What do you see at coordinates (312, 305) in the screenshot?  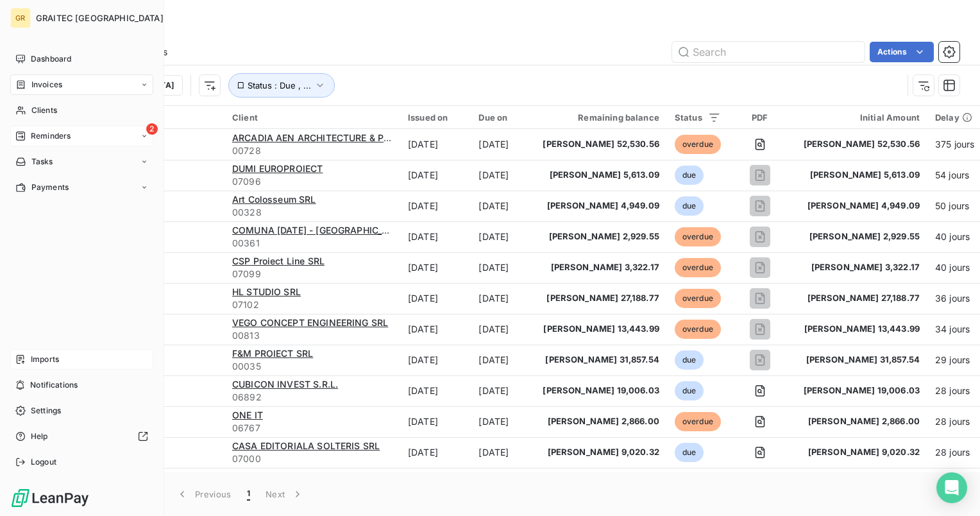 I see `span: 07102` at bounding box center [312, 305].